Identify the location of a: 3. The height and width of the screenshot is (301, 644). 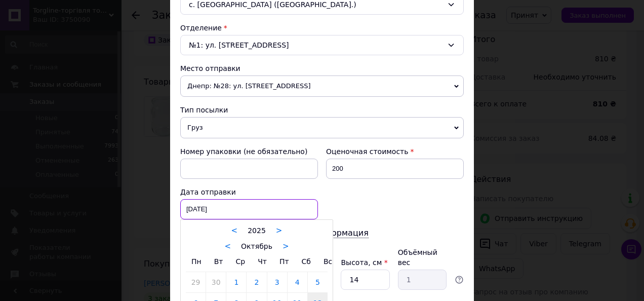
(277, 283).